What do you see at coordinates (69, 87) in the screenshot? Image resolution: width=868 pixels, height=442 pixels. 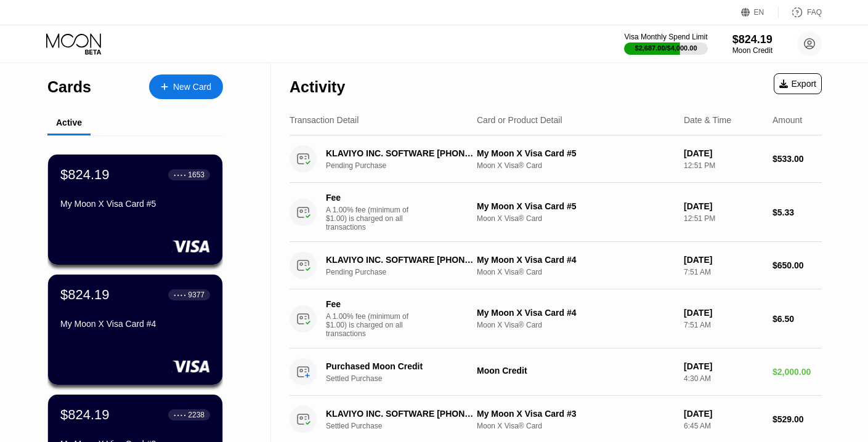 I see `div: Cards` at bounding box center [69, 87].